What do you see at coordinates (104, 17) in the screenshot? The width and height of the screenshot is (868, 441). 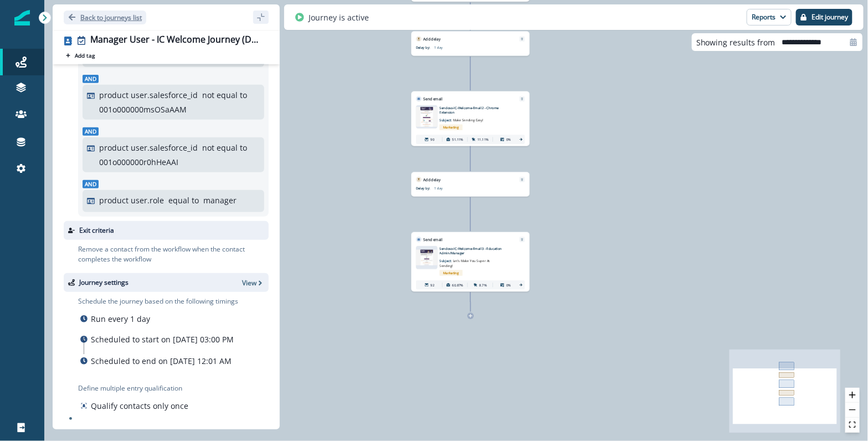 I see `button: Go back` at bounding box center [104, 17].